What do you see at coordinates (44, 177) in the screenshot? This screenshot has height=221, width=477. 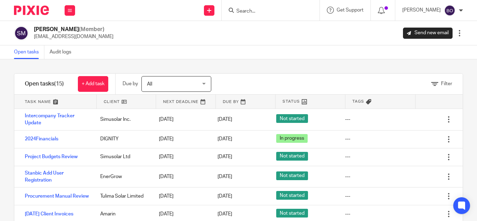 I see `a: Stanbic Add User Registration` at bounding box center [44, 177].